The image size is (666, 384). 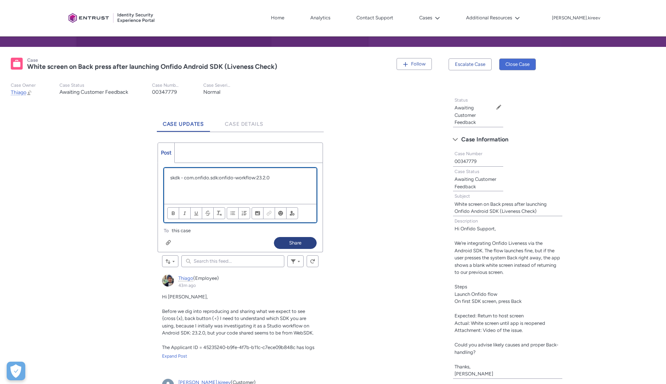 I want to click on button: Share, so click(x=295, y=243).